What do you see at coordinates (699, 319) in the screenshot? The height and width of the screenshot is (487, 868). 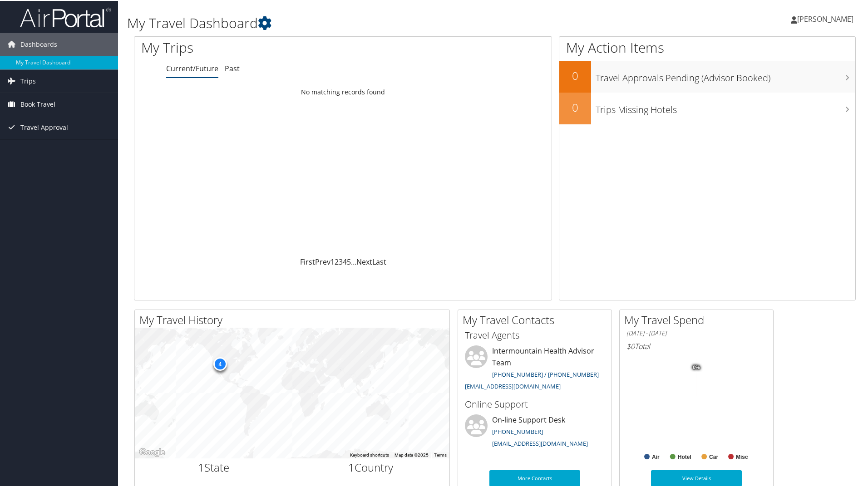 I see `h2: My Travel Spend` at bounding box center [699, 319].